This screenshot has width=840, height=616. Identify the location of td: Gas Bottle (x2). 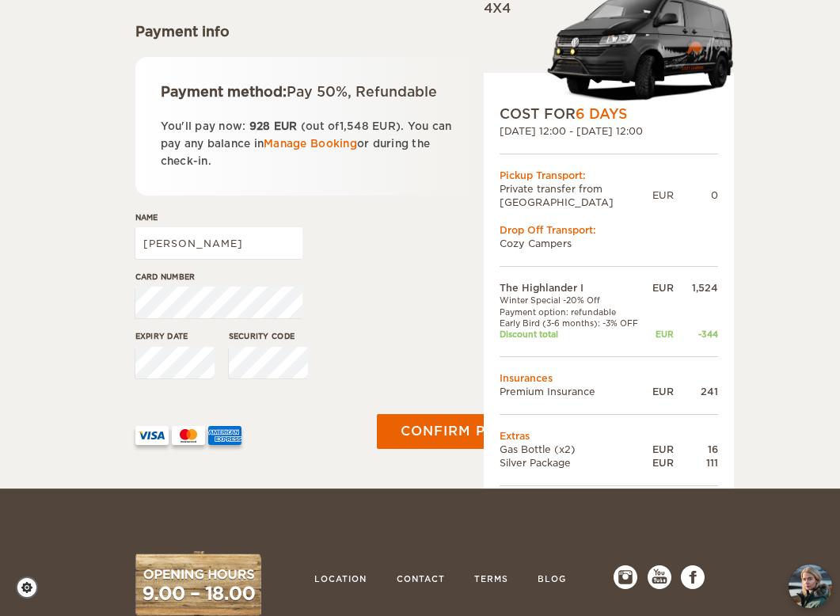
(573, 449).